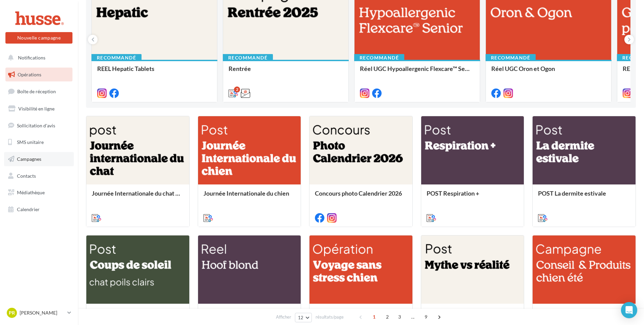 This screenshot has width=644, height=325. What do you see at coordinates (37, 91) in the screenshot?
I see `span: Boîte de réception` at bounding box center [37, 91].